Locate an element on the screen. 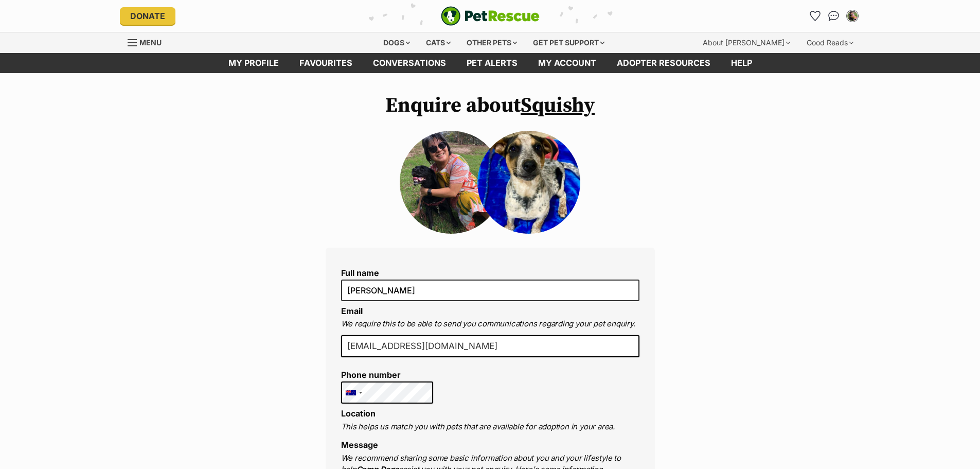 This screenshot has width=980, height=469. img: chat-41dd97257d64d25036548639549fe6c8038ab92f7586957e7f3b1b290dea8141.svg is located at coordinates (833, 16).